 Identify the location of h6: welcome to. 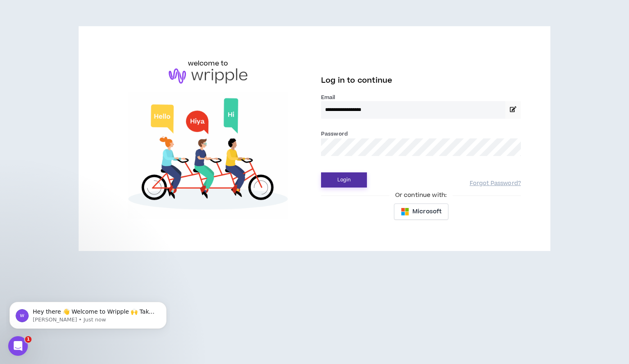
(208, 63).